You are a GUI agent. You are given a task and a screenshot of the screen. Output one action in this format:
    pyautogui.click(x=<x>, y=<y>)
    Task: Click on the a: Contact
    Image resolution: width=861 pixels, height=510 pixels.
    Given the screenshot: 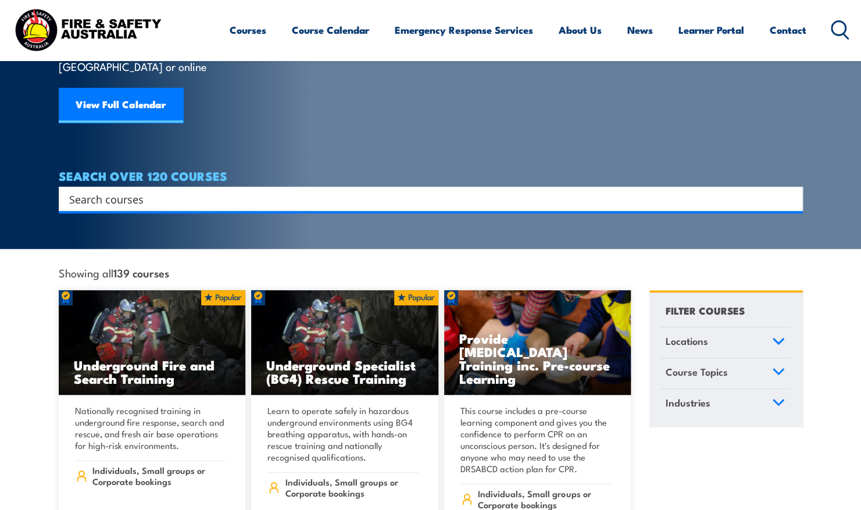 What is the action you would take?
    pyautogui.click(x=788, y=30)
    